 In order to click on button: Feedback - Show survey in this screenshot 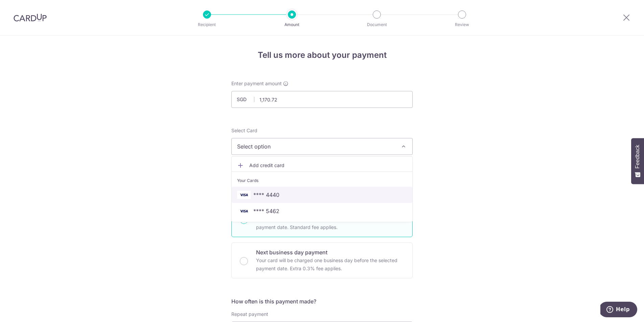, I will do `click(638, 161)`.